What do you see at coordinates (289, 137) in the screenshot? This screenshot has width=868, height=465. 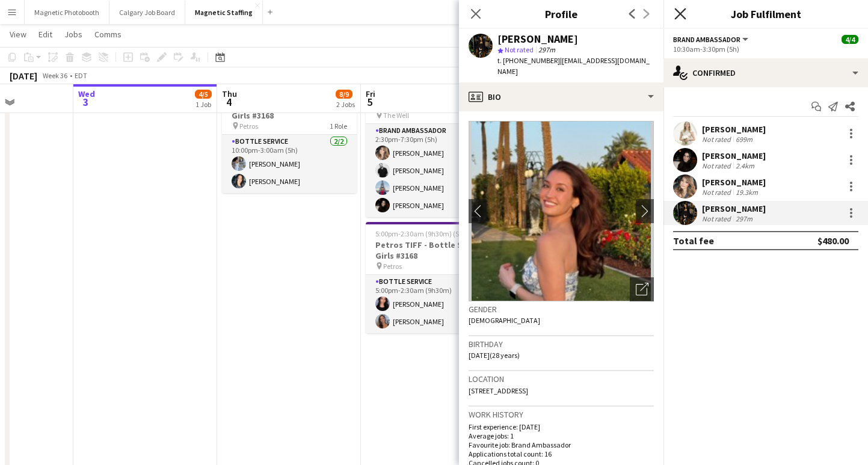 I see `div: 10:00pm-3:00am (5h) (Fri)2/2Petros TIFF - Bottle Service Girls #3168 Petros1 RoleBottle Service2/...` at bounding box center [289, 137].